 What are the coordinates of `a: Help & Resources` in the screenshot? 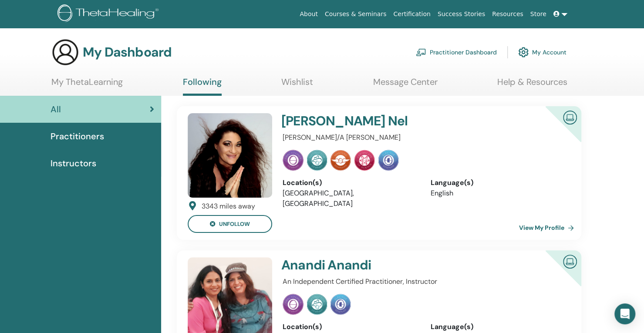 It's located at (532, 85).